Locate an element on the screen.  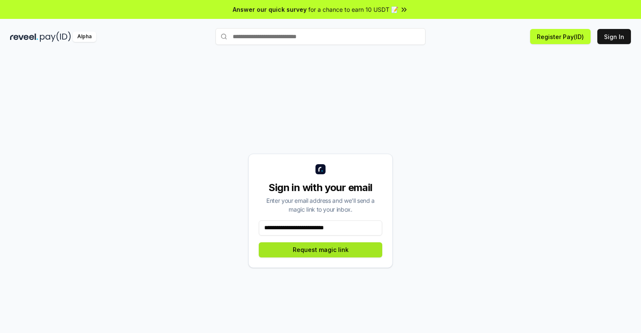
div: Sign in with your email is located at coordinates (321, 188).